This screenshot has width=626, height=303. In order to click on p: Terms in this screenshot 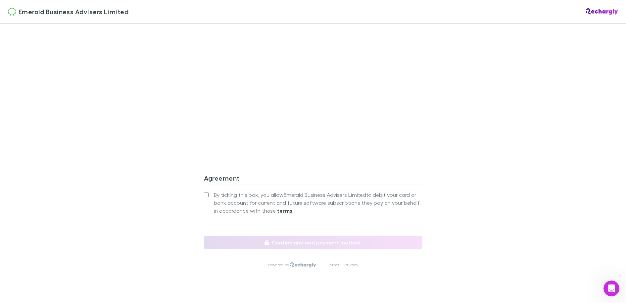, I will do `click(333, 265)`.